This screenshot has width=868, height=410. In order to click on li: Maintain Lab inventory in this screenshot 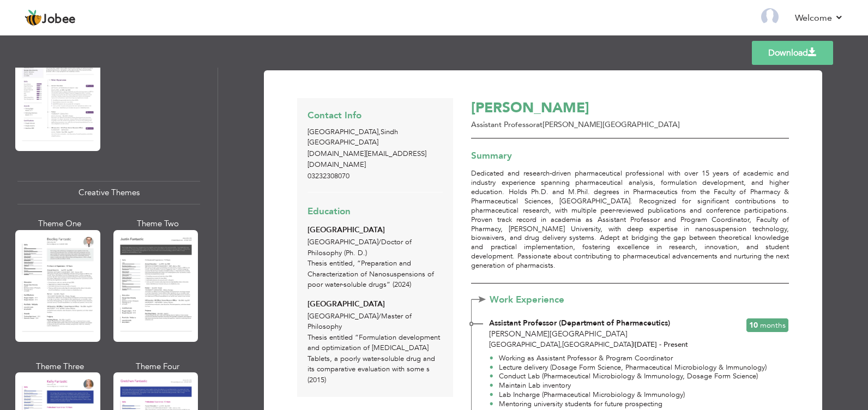, I will do `click(628, 385)`.